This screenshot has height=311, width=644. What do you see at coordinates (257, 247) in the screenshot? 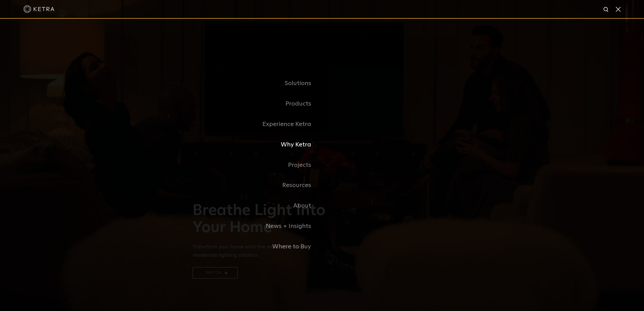
I see `a: Where to Buy` at bounding box center [257, 247].